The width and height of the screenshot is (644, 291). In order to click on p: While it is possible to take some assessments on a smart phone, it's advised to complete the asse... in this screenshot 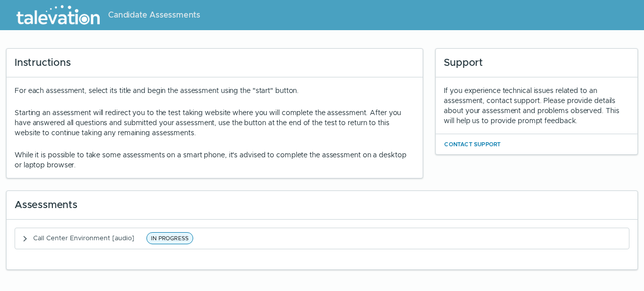, I will do `click(214, 160)`.